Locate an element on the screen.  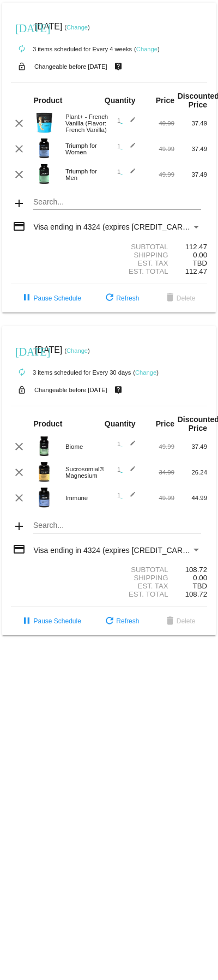
img: Image-1-Triumph_carousel-front-transp.png is located at coordinates (44, 174).